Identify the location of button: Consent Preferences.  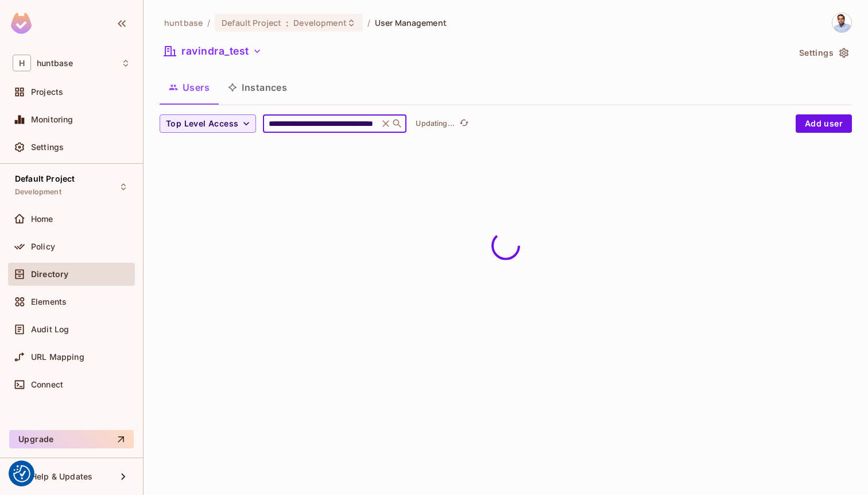
(22, 473).